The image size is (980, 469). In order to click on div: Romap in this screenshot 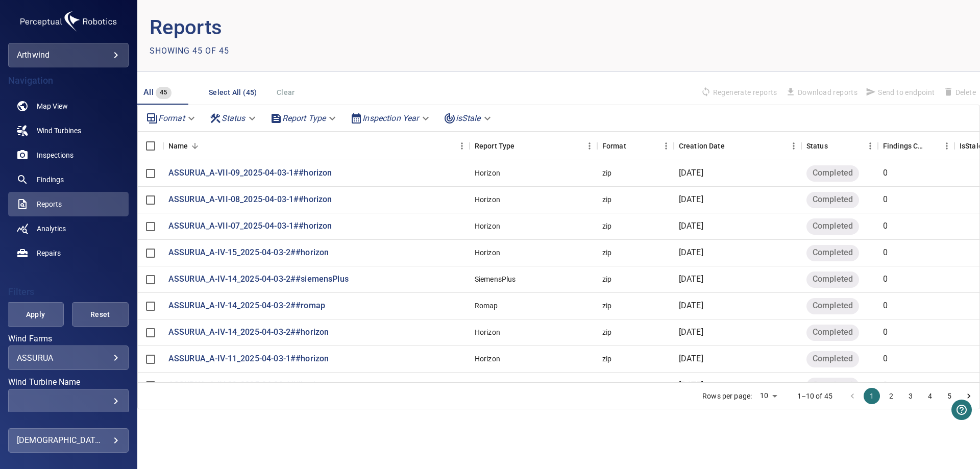, I will do `click(487, 306)`.